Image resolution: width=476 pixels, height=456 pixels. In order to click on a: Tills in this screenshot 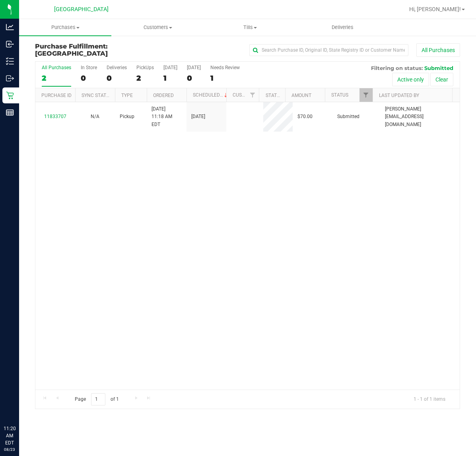, I will do `click(250, 28)`.